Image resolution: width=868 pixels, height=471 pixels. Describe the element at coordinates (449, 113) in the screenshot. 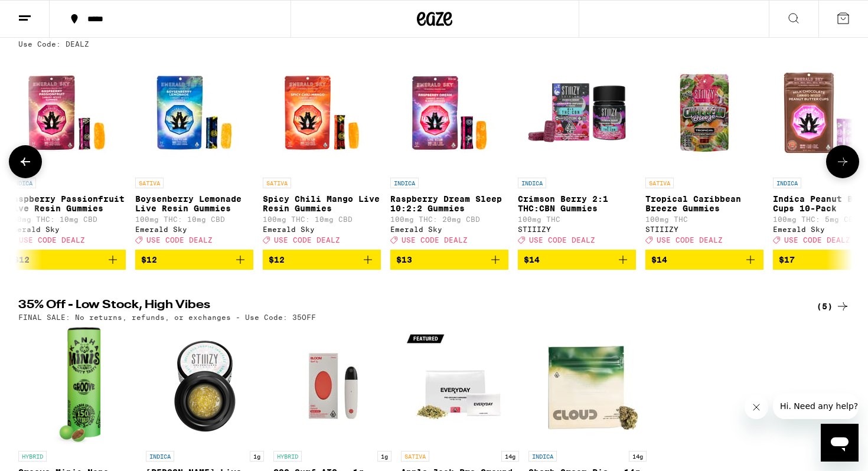

I see `img: Emerald Sky - Raspberry Dream Sleep 10:2:2 Gummies` at that location.